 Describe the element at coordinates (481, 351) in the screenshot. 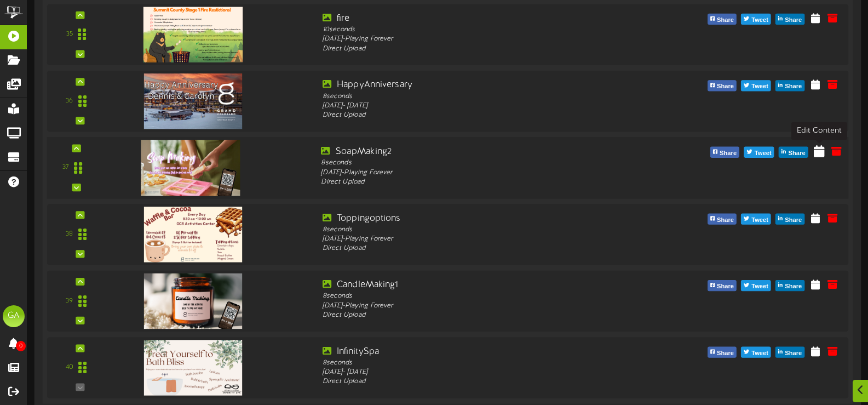

I see `div: InfinitySpa` at that location.